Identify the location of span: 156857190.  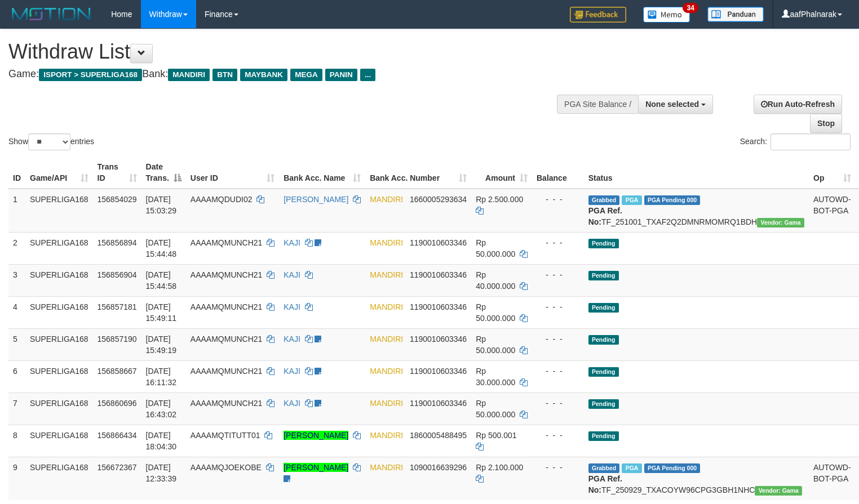
(118, 339).